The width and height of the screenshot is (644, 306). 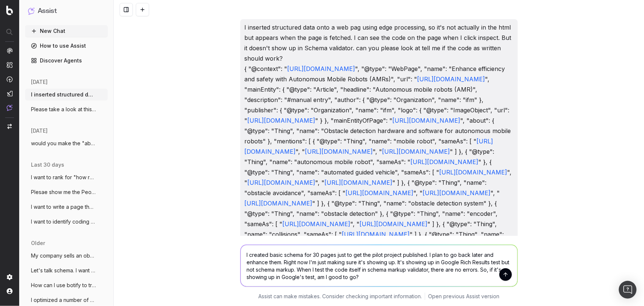 I want to click on span: Plesae show me the People Also Asked res, so click(x=64, y=192).